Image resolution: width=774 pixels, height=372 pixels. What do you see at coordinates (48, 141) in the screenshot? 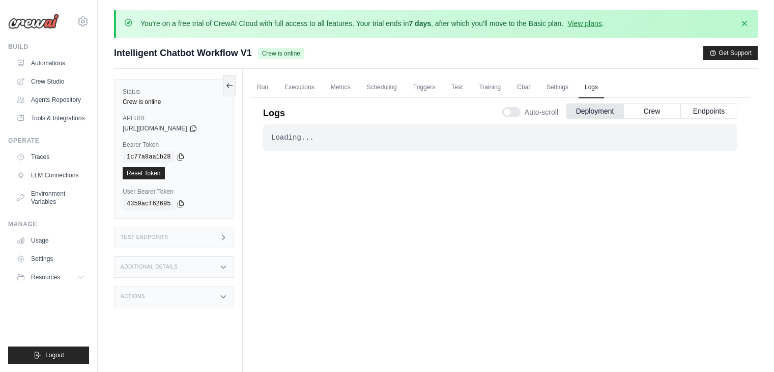
I see `div: Operate` at bounding box center [48, 141].